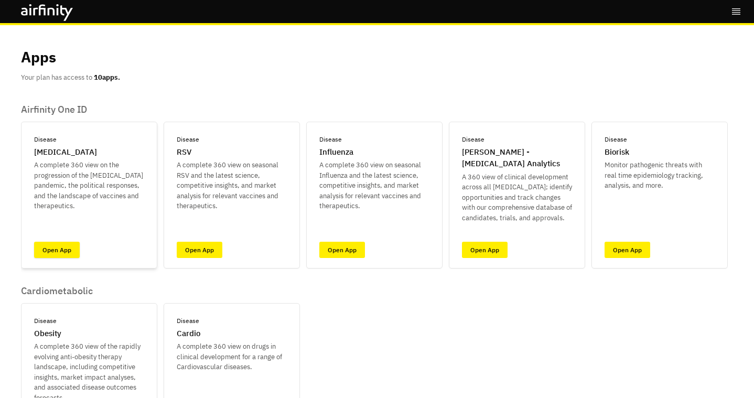  I want to click on p: A complete 360 view on seasonal RSV and the latest science, competitive insights, and market anal..., so click(232, 186).